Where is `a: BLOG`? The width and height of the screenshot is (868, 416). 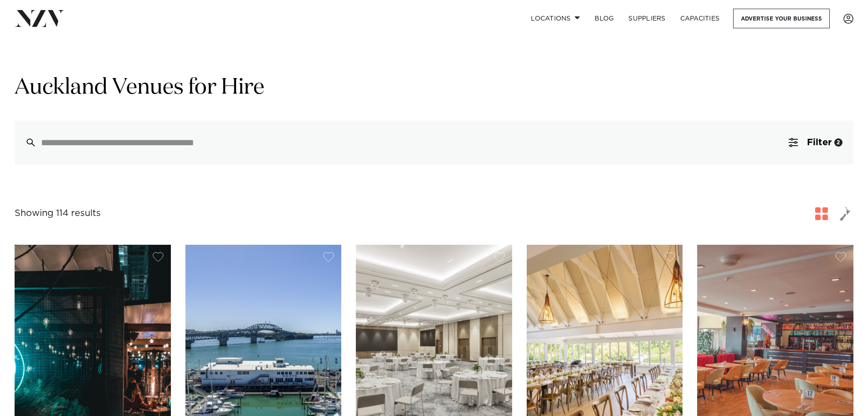
a: BLOG is located at coordinates (604, 18).